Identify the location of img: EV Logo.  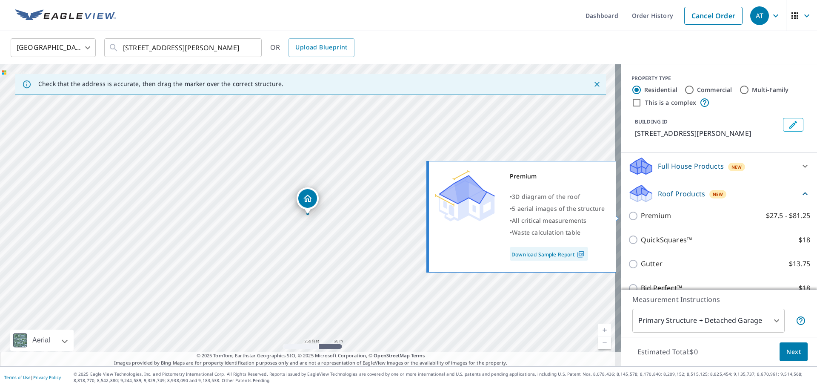
(66, 16).